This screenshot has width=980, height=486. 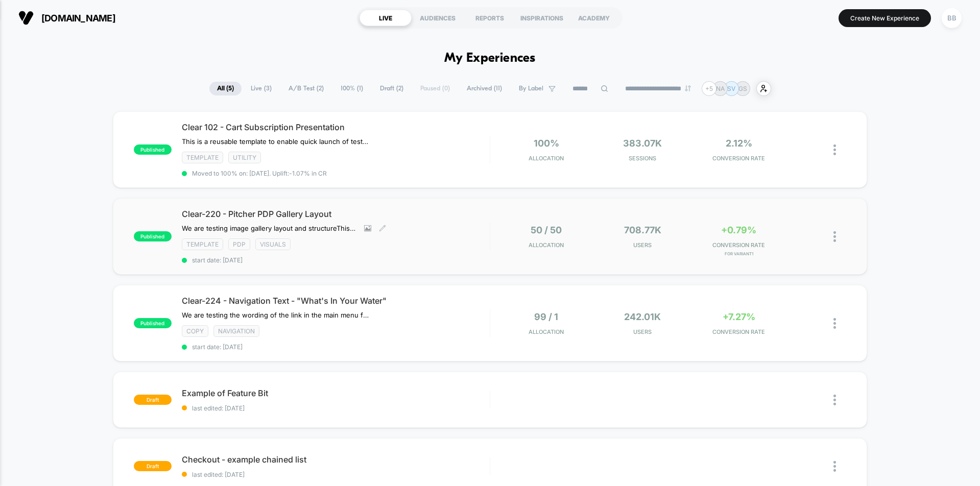 What do you see at coordinates (276, 142) in the screenshot?
I see `span: This is a reusable template to enable quick launch of tests that are built in the codebase instea...` at bounding box center [276, 142].